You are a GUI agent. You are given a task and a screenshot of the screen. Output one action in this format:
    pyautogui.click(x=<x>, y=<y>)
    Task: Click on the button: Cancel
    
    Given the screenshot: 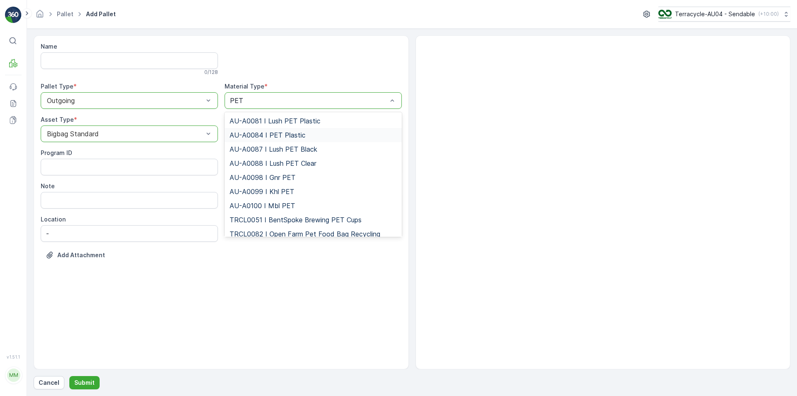 What is the action you would take?
    pyautogui.click(x=49, y=382)
    